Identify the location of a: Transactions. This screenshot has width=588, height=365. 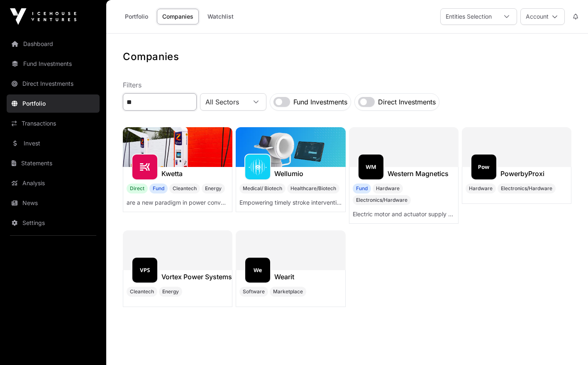
(53, 123).